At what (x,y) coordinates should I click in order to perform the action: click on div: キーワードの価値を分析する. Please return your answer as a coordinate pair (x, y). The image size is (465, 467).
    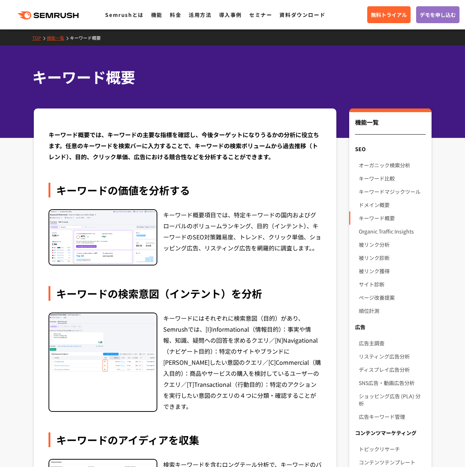
    Looking at the image, I should click on (185, 190).